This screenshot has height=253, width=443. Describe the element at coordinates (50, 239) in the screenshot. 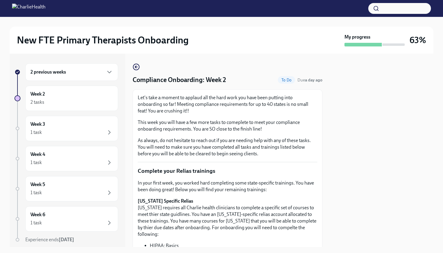

I see `span: Experience ends` at that location.